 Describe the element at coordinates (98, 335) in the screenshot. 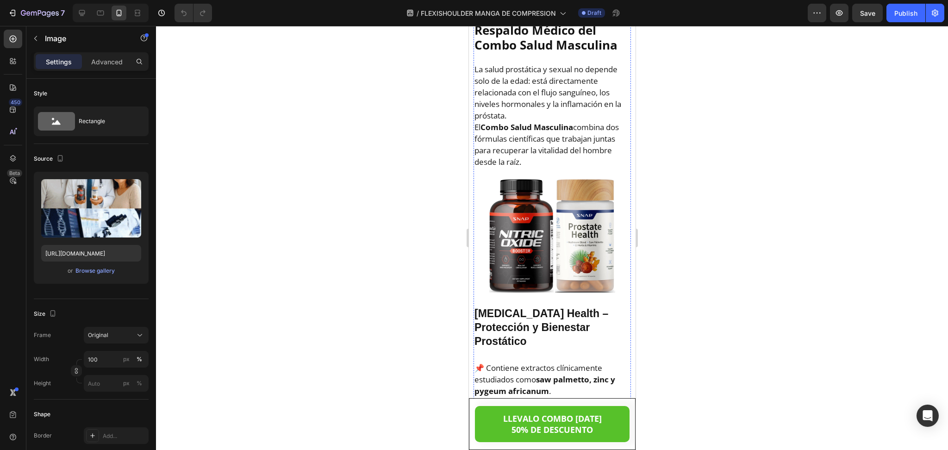

I see `span: Original` at that location.